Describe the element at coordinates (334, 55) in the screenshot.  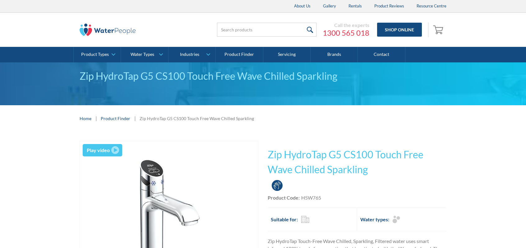
I see `a: Brands` at that location.